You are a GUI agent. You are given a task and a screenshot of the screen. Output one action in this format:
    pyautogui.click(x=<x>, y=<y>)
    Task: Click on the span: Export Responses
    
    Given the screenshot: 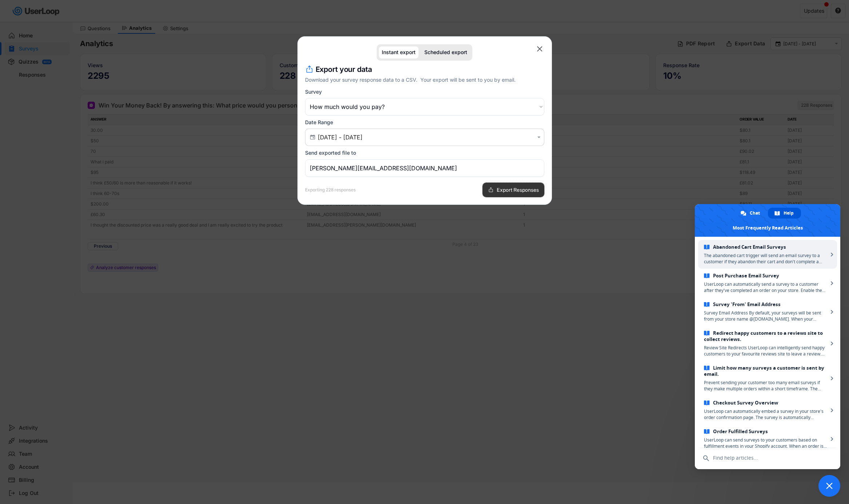 What is the action you would take?
    pyautogui.click(x=518, y=190)
    